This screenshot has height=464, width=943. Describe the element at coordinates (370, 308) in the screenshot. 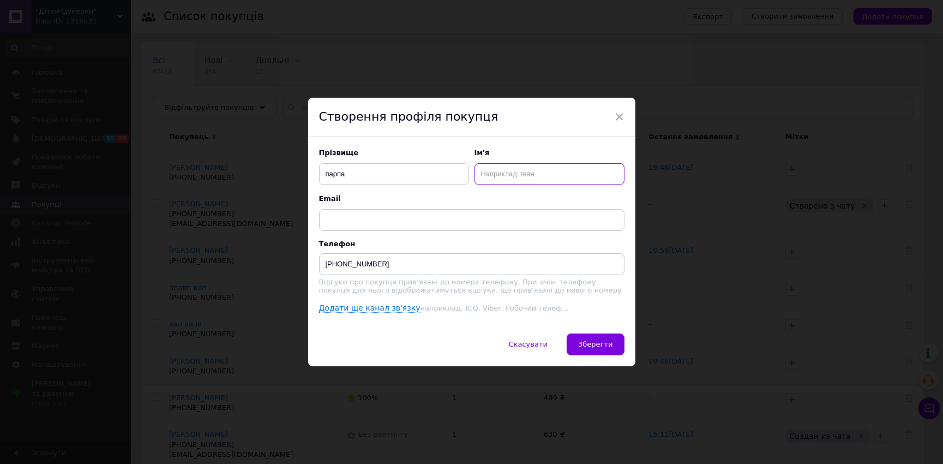

I see `a: Додати ще канал зв'язку` at that location.